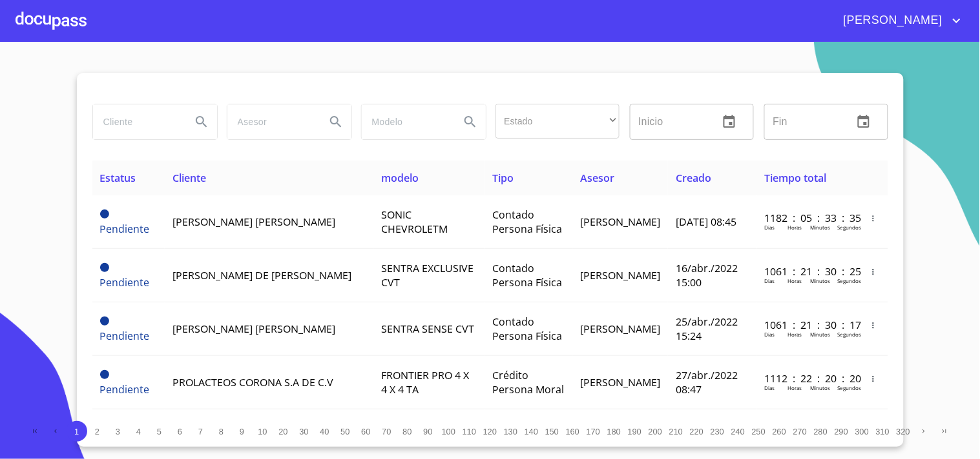 The height and width of the screenshot is (459, 980). What do you see at coordinates (707, 329) in the screenshot?
I see `span: 25/abr./2022 15:24` at bounding box center [707, 329].